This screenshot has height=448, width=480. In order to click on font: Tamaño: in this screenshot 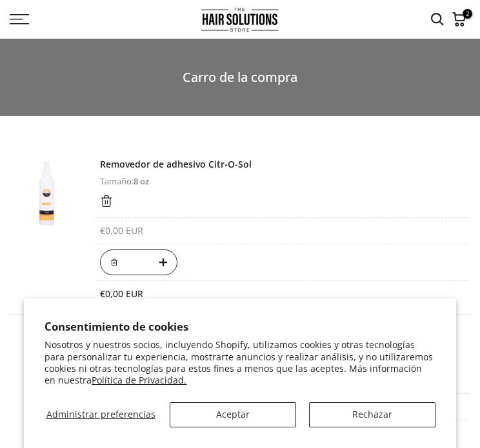, I will do `click(117, 182)`.